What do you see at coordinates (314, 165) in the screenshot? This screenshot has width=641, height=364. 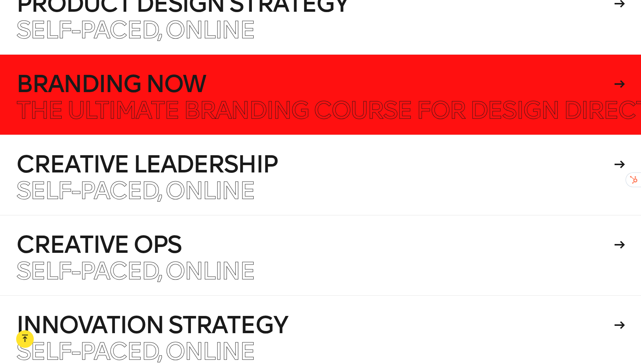 I see `h4: Creative Leadership` at bounding box center [314, 165].